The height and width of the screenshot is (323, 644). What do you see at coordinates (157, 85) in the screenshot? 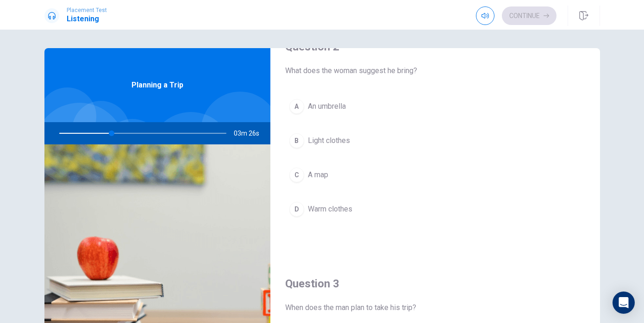
I see `span: Planning a Trip` at bounding box center [157, 85].